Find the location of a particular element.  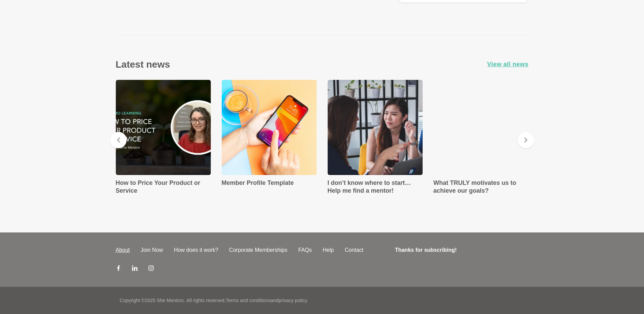

a: Join Now is located at coordinates (152, 250).